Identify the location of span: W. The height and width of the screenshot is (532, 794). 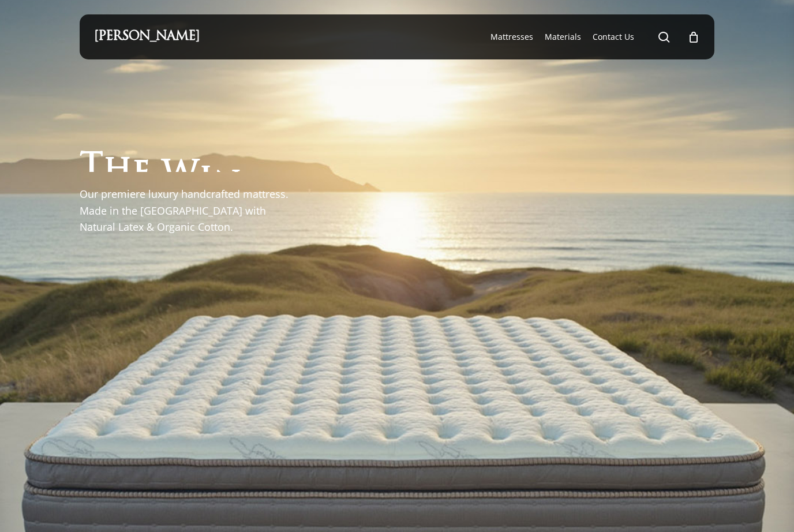
(180, 177).